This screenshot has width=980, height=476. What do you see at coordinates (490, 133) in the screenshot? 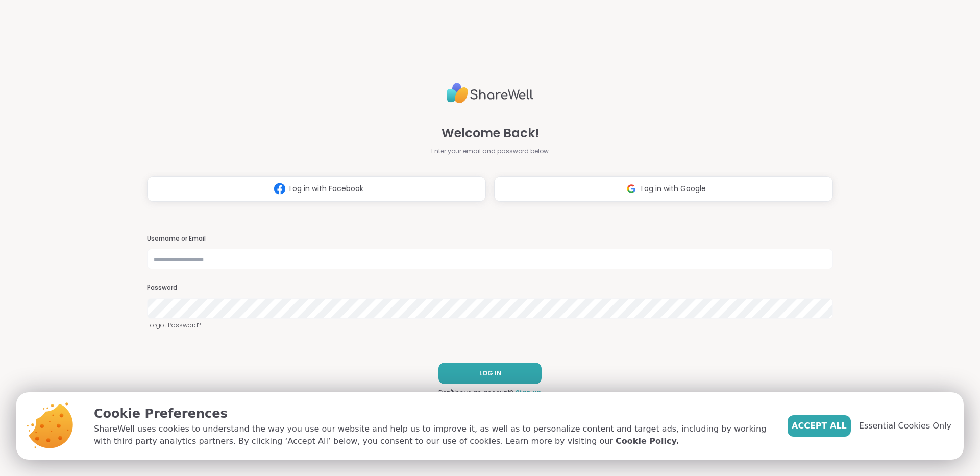
I see `span: Welcome Back!` at bounding box center [490, 133].